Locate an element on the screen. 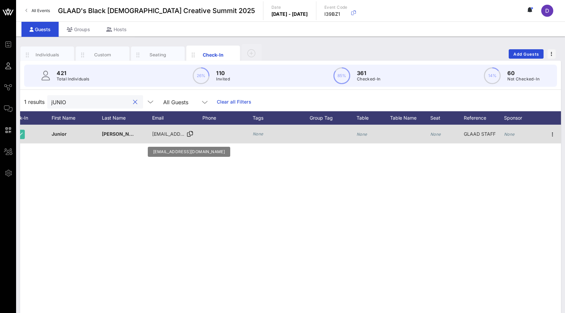 The width and height of the screenshot is (565, 313). div: Last Name is located at coordinates (127, 118).